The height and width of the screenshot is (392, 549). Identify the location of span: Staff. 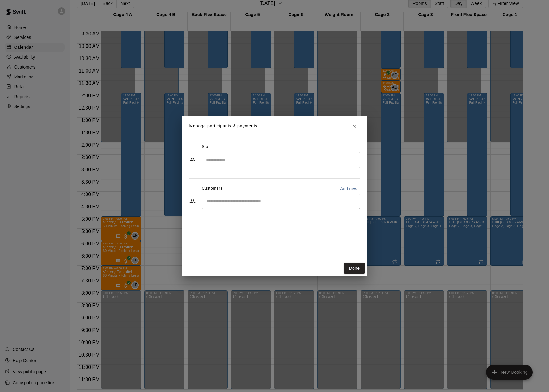
(206, 147).